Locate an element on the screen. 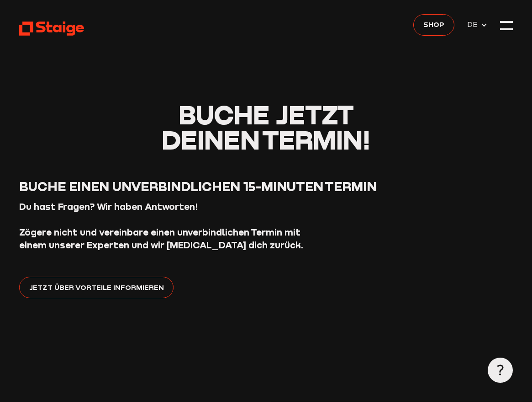 This screenshot has height=402, width=532. span: DE is located at coordinates (474, 25).